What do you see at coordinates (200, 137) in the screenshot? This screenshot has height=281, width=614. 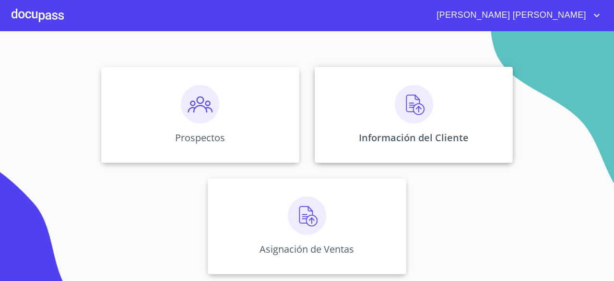 I see `p: Prospectos` at bounding box center [200, 137].